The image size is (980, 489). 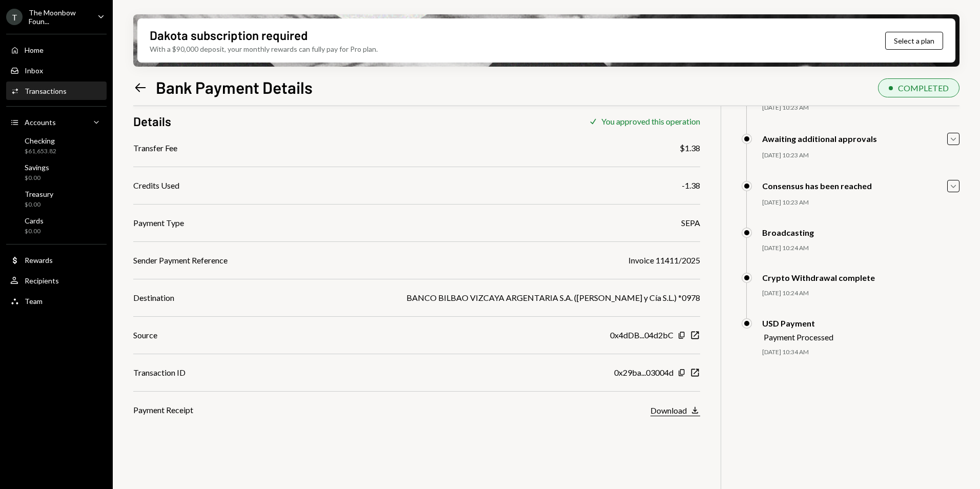 I want to click on div: Checking, so click(x=41, y=140).